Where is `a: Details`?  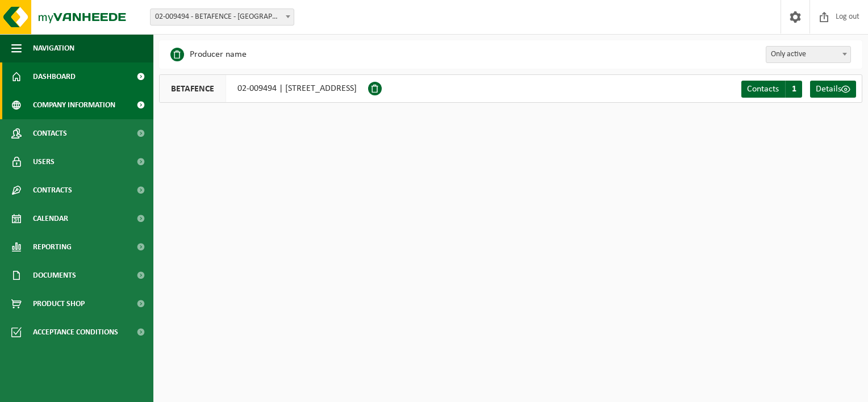
a: Details is located at coordinates (833, 89).